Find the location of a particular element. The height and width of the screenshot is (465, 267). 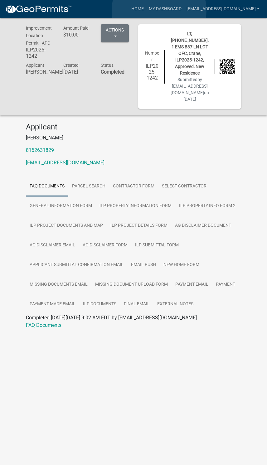

a: ILP Project Details Form is located at coordinates (139, 226).